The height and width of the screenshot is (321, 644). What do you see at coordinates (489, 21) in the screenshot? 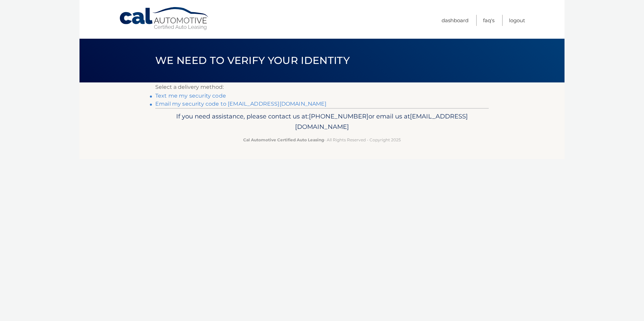
I see `a: FAQ's` at bounding box center [489, 21].